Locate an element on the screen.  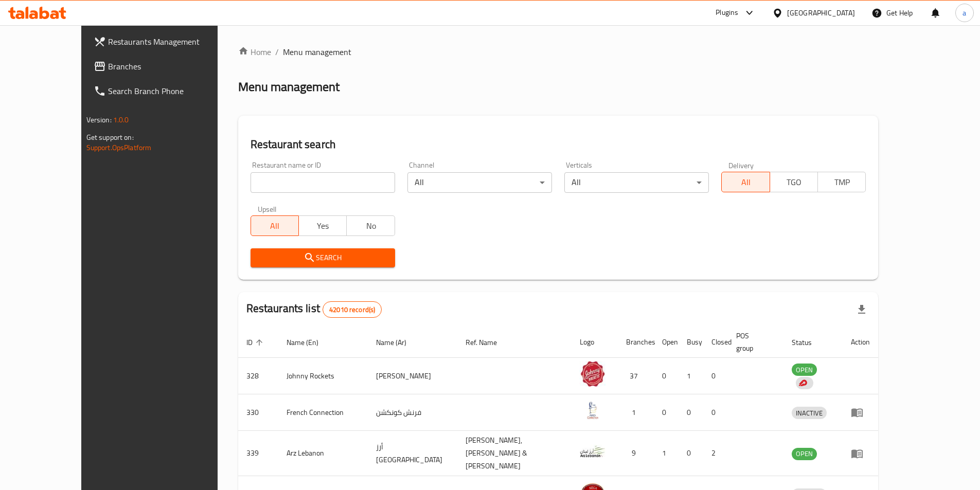
div: Plugins is located at coordinates (727, 13).